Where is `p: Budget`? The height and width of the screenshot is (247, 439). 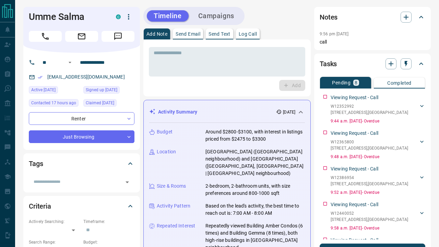
p: Budget is located at coordinates (165, 132).